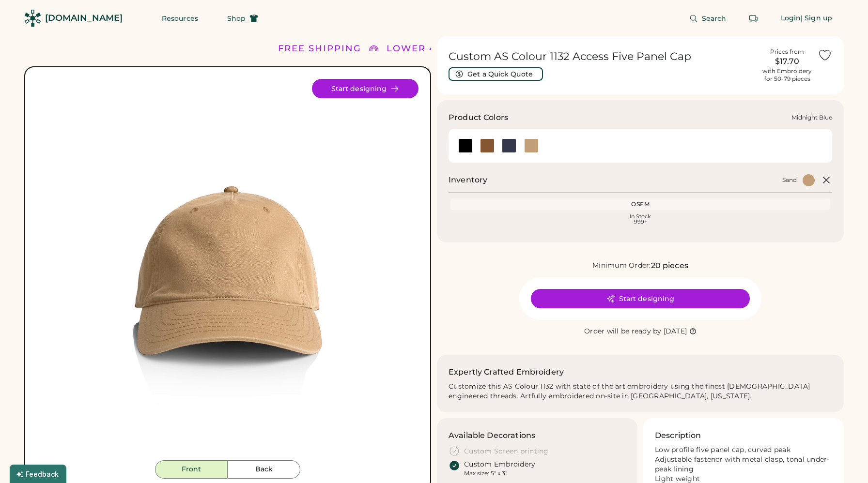 This screenshot has height=483, width=868. I want to click on div: 20 pieces, so click(669, 266).